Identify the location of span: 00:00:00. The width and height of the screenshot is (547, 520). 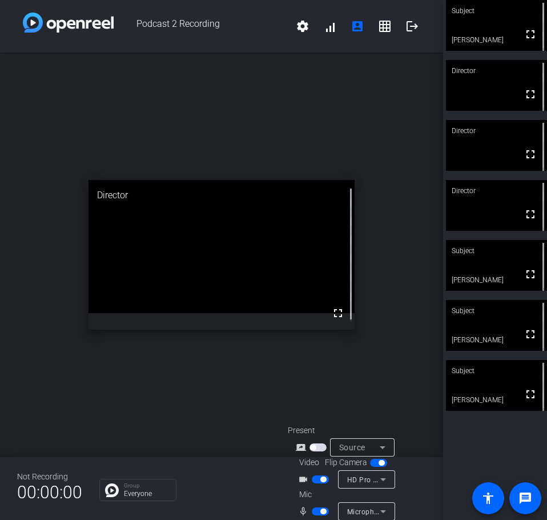
(50, 492).